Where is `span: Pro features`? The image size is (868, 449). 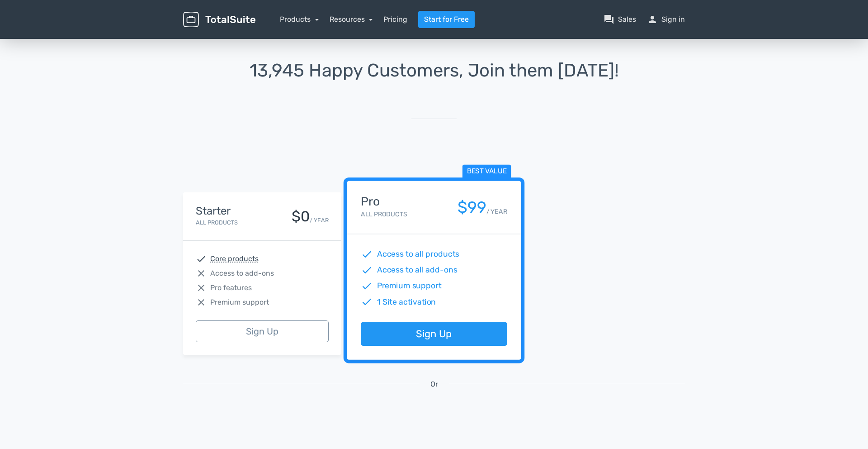
span: Pro features is located at coordinates (231, 288).